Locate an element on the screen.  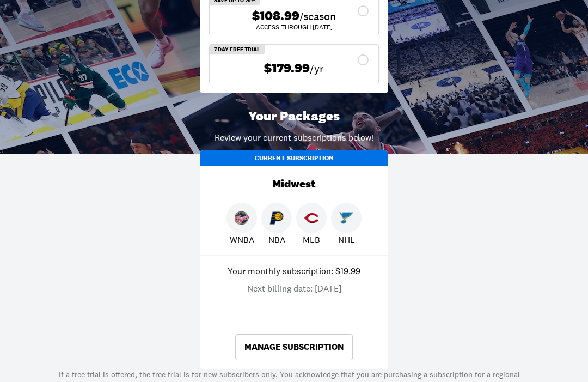
a: Manage Subscription is located at coordinates (294, 347).